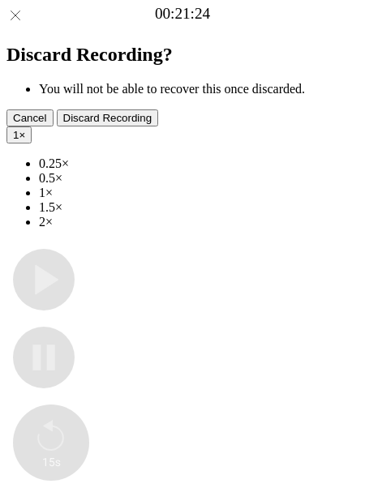 This screenshot has height=488, width=365. What do you see at coordinates (199, 193) in the screenshot?
I see `li: 1×` at bounding box center [199, 193].